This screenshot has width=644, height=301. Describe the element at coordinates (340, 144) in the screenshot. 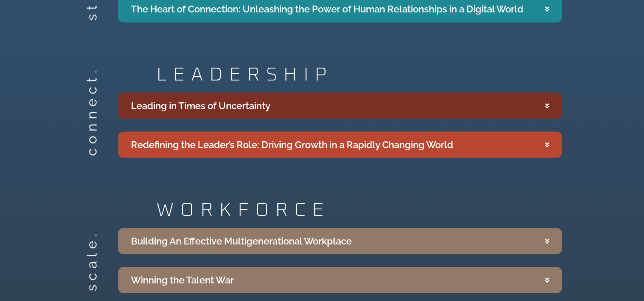

I see `summary: Redefining the Leader’s Role: Driving Growth in a Rapidly Changing World` at that location.